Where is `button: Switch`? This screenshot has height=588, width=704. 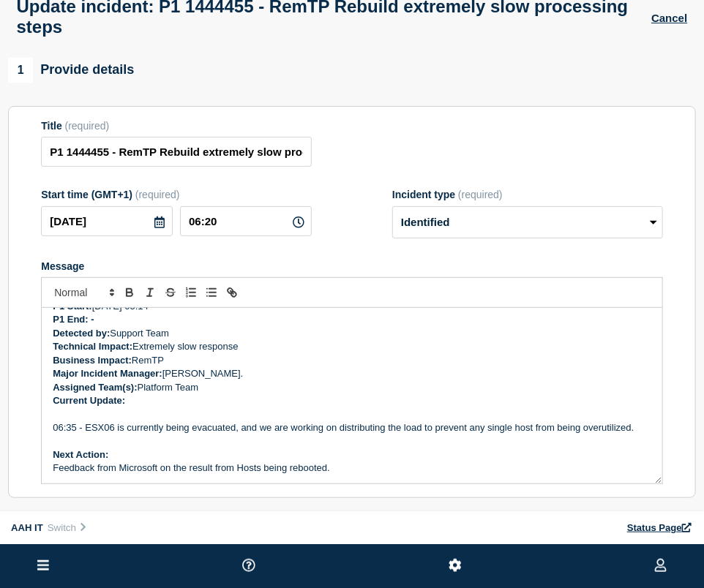 button: Switch is located at coordinates (68, 528).